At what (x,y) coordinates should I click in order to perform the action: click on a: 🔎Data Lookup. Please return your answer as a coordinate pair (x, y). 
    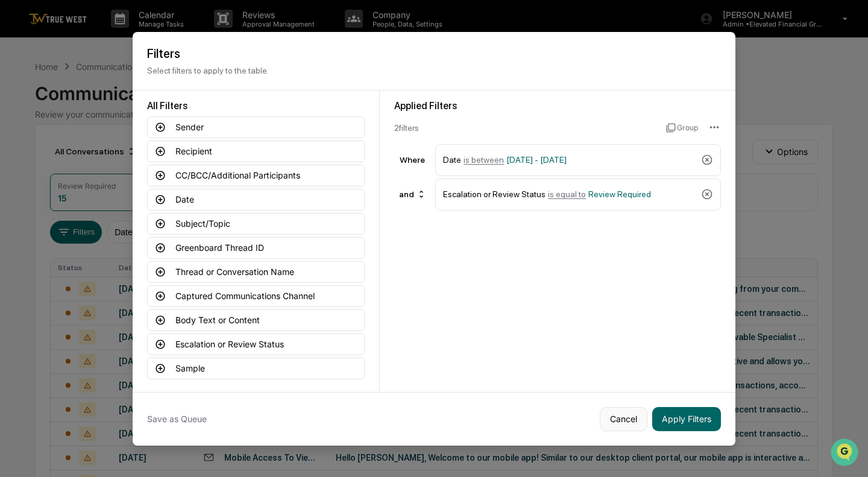
    Looking at the image, I should click on (44, 181).